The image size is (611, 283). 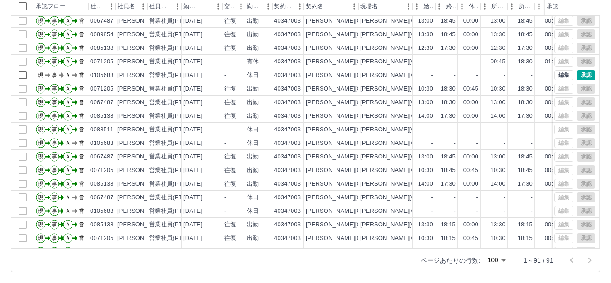 What do you see at coordinates (425, 116) in the screenshot?
I see `div: 14:00` at bounding box center [425, 116].